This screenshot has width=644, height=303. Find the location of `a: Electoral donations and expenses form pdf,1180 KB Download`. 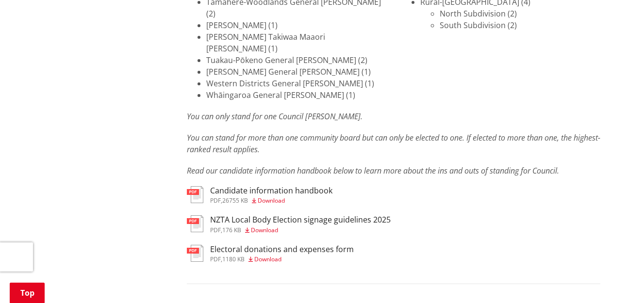

a: Electoral donations and expenses form pdf,1180 KB Download is located at coordinates (270, 254).